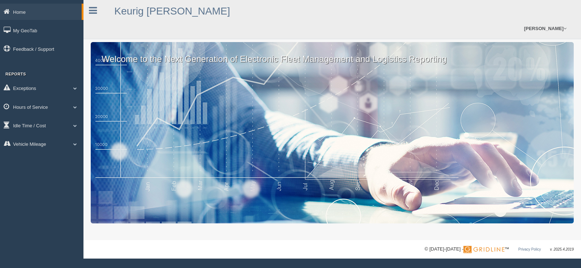 The width and height of the screenshot is (581, 268). What do you see at coordinates (529, 249) in the screenshot?
I see `a: Privacy Policy` at bounding box center [529, 249].